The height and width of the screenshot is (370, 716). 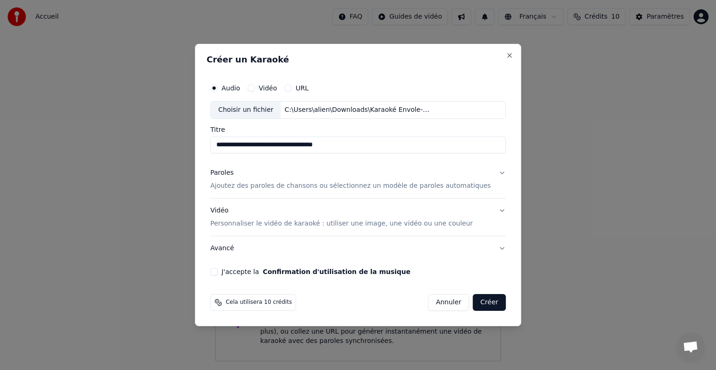 I want to click on label: Titre, so click(x=358, y=130).